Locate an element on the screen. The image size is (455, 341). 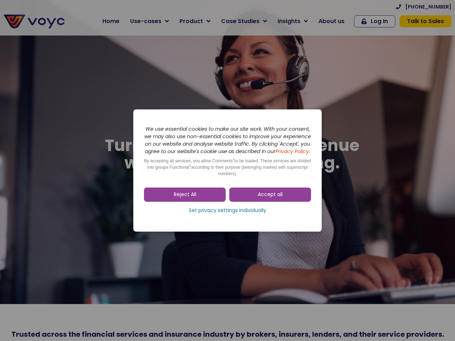
span: Set privacy settings individually is located at coordinates (227, 211).